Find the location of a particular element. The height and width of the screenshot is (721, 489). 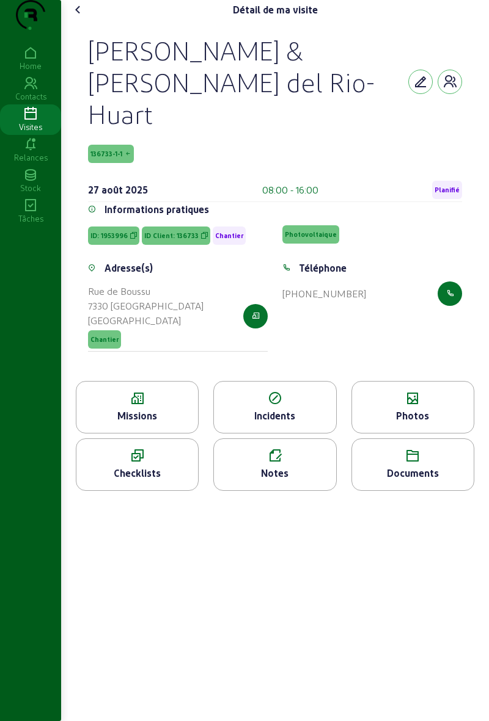

div: Checklists is located at coordinates (137, 473).